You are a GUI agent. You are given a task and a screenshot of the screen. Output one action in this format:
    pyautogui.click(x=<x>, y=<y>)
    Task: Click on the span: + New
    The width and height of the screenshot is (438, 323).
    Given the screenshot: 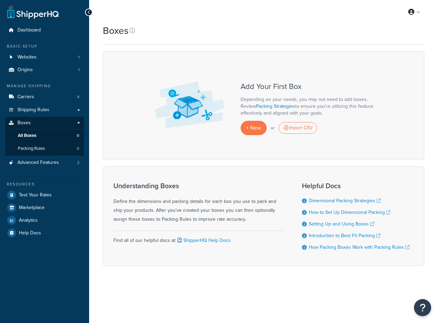 What is the action you would take?
    pyautogui.click(x=253, y=128)
    